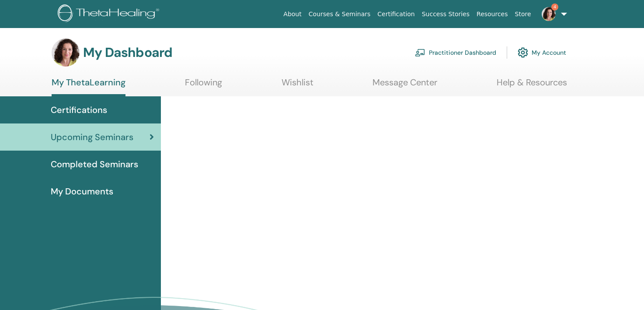 This screenshot has height=310, width=644. What do you see at coordinates (340, 14) in the screenshot?
I see `a: Courses & Seminars` at bounding box center [340, 14].